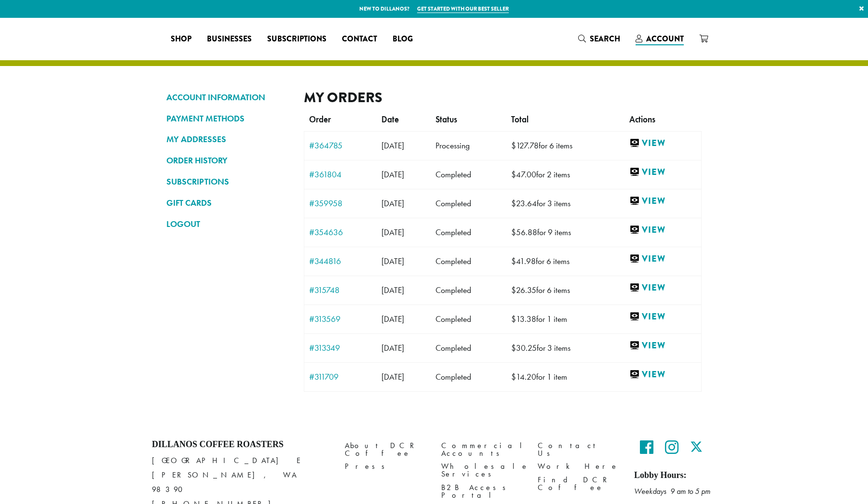  Describe the element at coordinates (565, 174) in the screenshot. I see `td: for 2 items` at that location.